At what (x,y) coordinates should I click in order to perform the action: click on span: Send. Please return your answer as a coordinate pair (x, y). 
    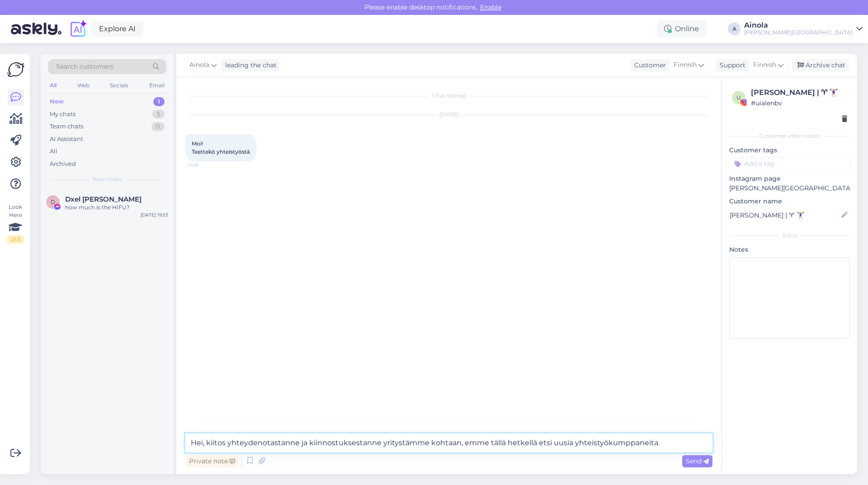
    Looking at the image, I should click on (697, 461).